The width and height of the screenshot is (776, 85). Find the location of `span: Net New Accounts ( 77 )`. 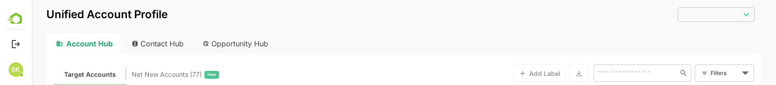

span: Net New Accounts ( 77 ) is located at coordinates (135, 75).